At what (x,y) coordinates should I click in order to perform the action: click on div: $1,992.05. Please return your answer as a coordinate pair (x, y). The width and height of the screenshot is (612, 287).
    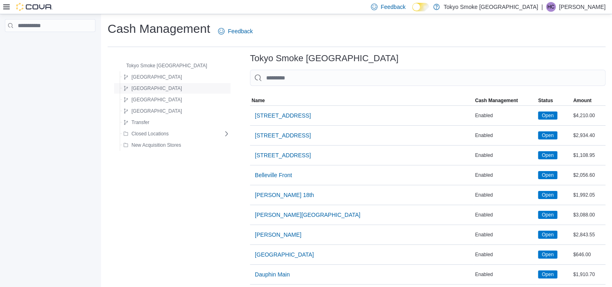
    Looking at the image, I should click on (589, 195).